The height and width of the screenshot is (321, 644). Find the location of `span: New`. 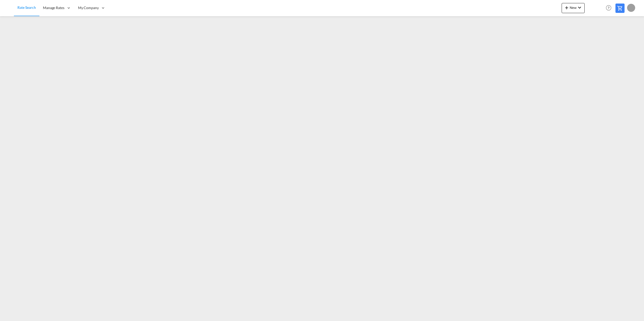

span: New is located at coordinates (573, 8).